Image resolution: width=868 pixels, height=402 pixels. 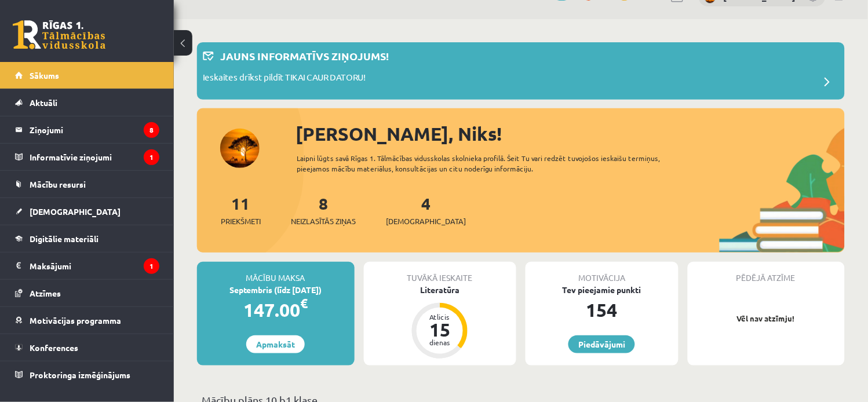 I want to click on a: Konferences, so click(x=87, y=348).